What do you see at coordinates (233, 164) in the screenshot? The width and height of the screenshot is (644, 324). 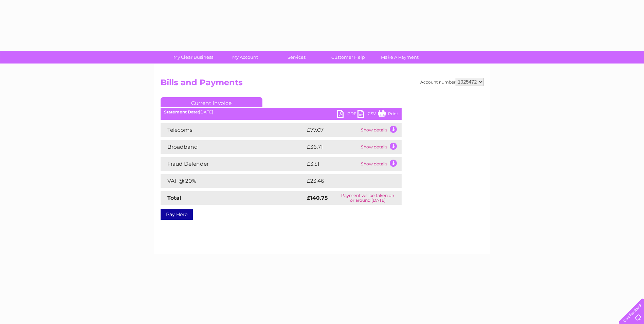 I see `td: Fraud Defender` at bounding box center [233, 164].